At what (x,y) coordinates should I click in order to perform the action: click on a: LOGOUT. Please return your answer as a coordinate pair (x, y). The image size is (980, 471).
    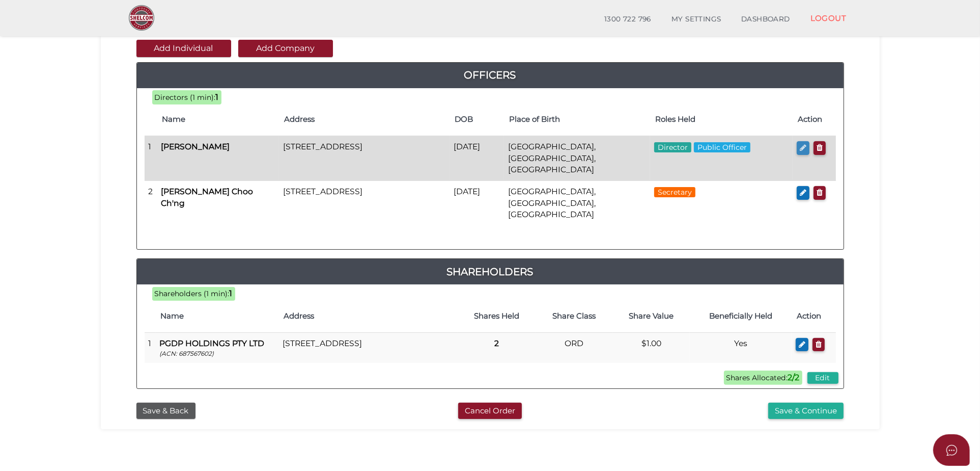
    Looking at the image, I should click on (828, 18).